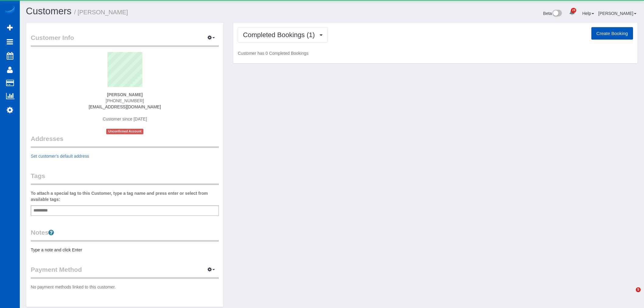 This screenshot has height=308, width=644. Describe the element at coordinates (283, 35) in the screenshot. I see `button: Completed Bookings (1)` at that location.